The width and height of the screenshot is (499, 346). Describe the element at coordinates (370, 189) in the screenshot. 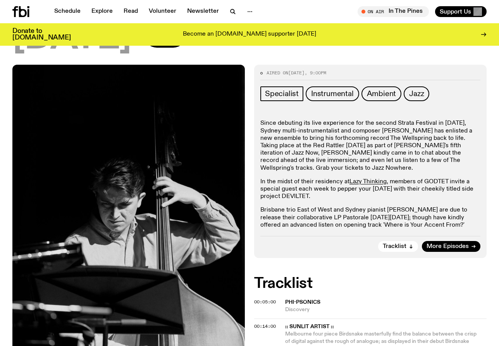

I see `p: In the midst of their residency at , members of GODTET invite a special guest each week to pepper...` at that location.